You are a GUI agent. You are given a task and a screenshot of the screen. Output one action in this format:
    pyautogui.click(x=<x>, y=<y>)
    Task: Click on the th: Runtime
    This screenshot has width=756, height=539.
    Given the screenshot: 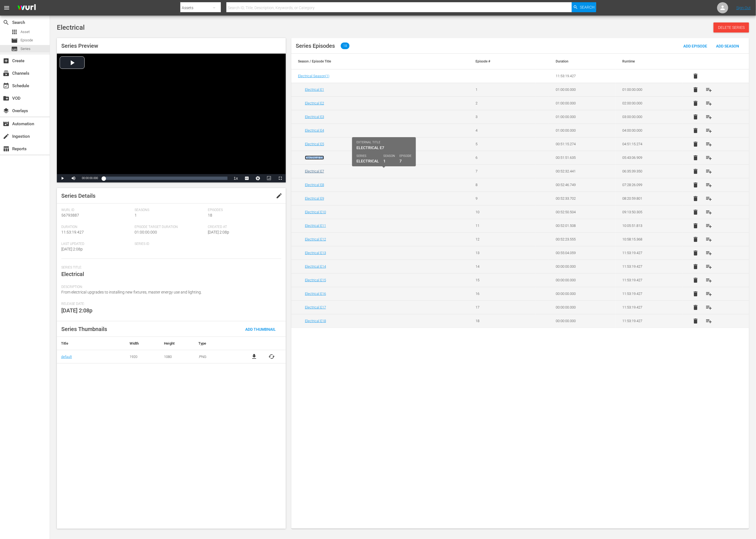 What is the action you would take?
    pyautogui.click(x=648, y=62)
    